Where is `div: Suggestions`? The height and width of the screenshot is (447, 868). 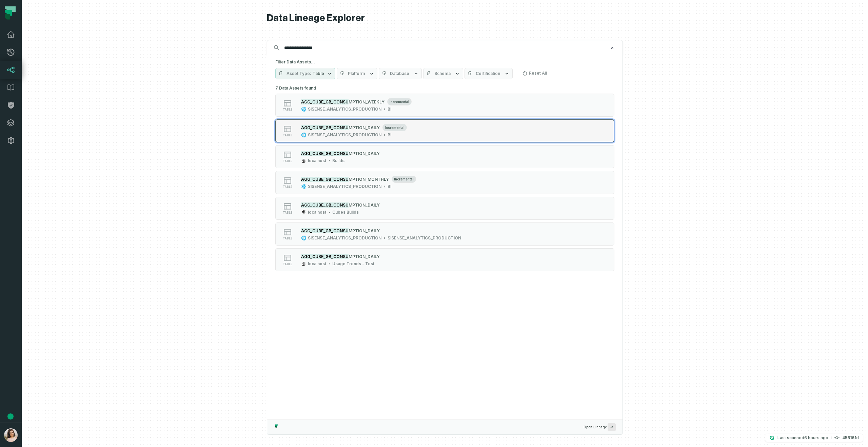
div: Suggestions is located at coordinates (445, 252).